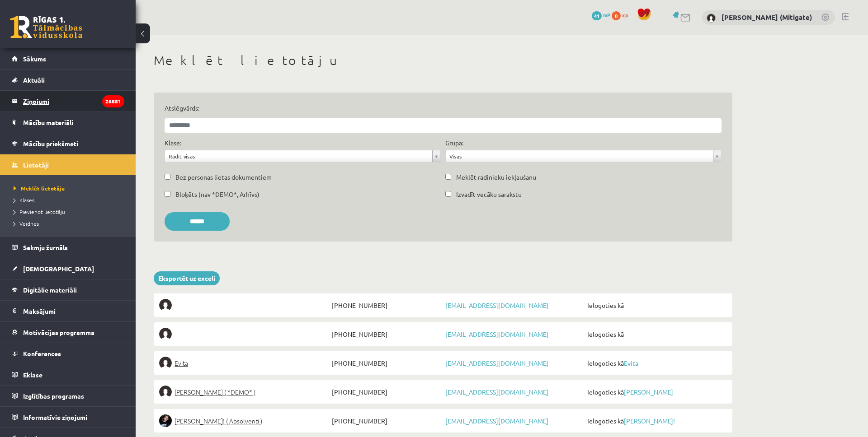 The width and height of the screenshot is (868, 437). Describe the element at coordinates (489, 194) in the screenshot. I see `label: Izvadīt vecāku sarakstu` at that location.